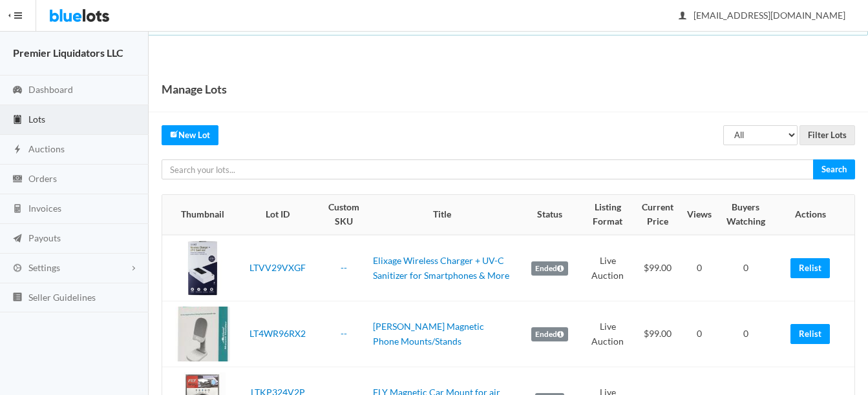  I want to click on th: Lot ID, so click(278, 215).